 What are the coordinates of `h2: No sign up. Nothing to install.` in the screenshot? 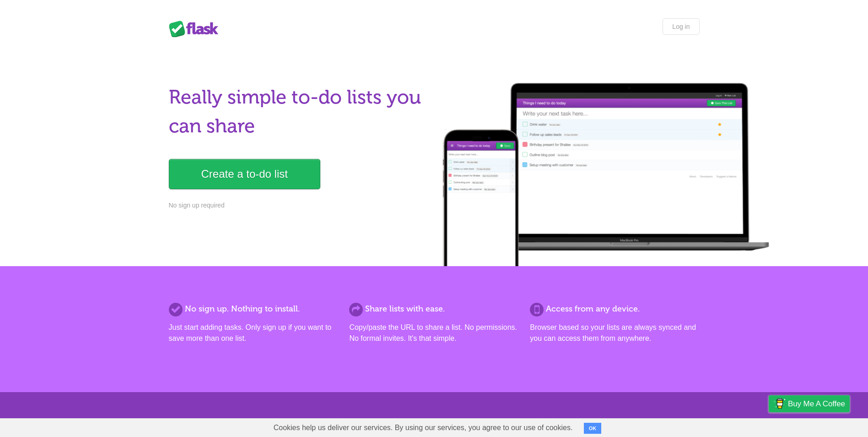 It's located at (253, 309).